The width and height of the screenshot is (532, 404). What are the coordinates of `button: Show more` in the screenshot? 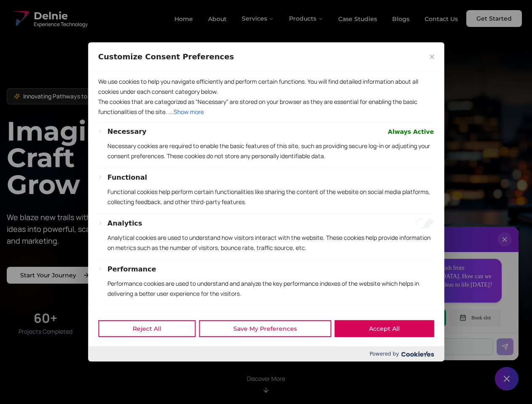 It's located at (189, 112).